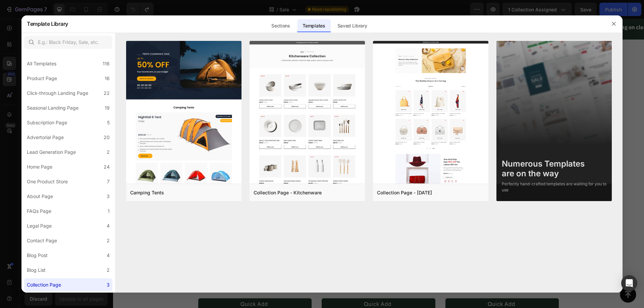  I want to click on h2: Template Library, so click(48, 24).